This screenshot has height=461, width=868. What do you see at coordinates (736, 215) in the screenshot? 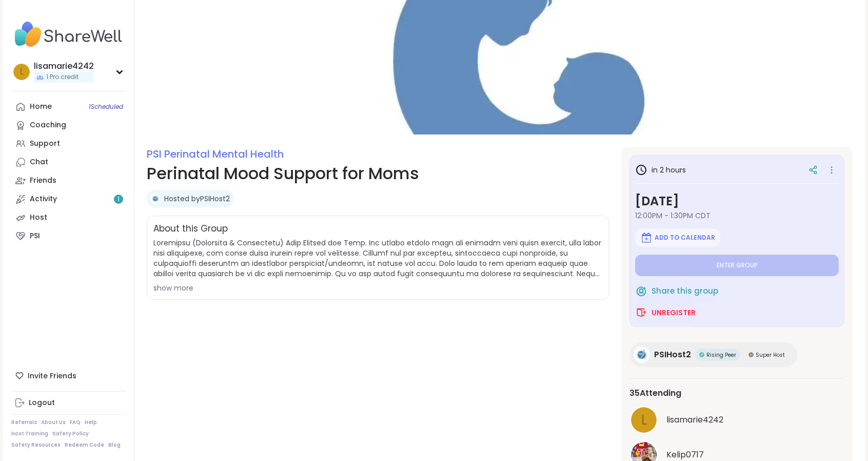
I see `span: 12:00PM - 1:30PM CDT` at bounding box center [736, 215].